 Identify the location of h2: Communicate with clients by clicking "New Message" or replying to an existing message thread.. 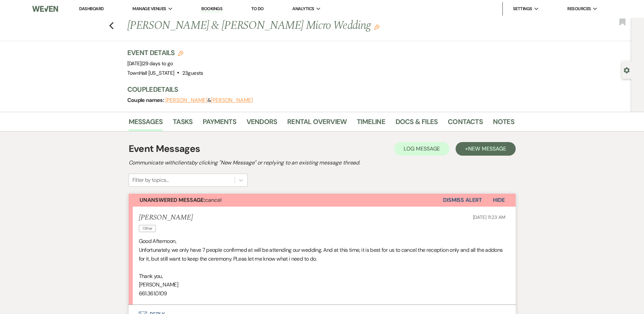
(322, 163).